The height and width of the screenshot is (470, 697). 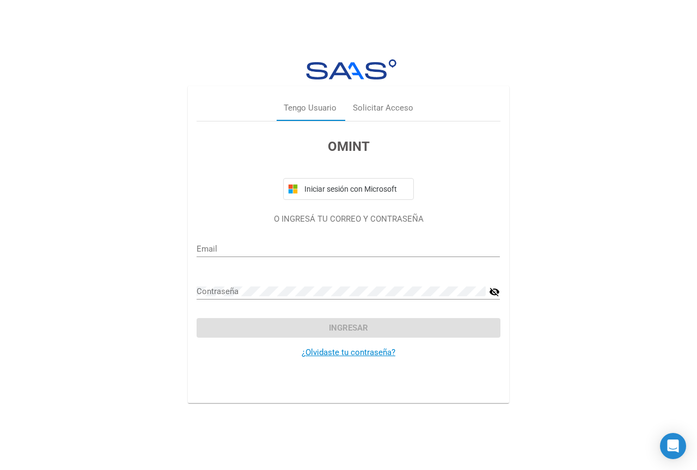 I want to click on span: Ingresar, so click(x=349, y=328).